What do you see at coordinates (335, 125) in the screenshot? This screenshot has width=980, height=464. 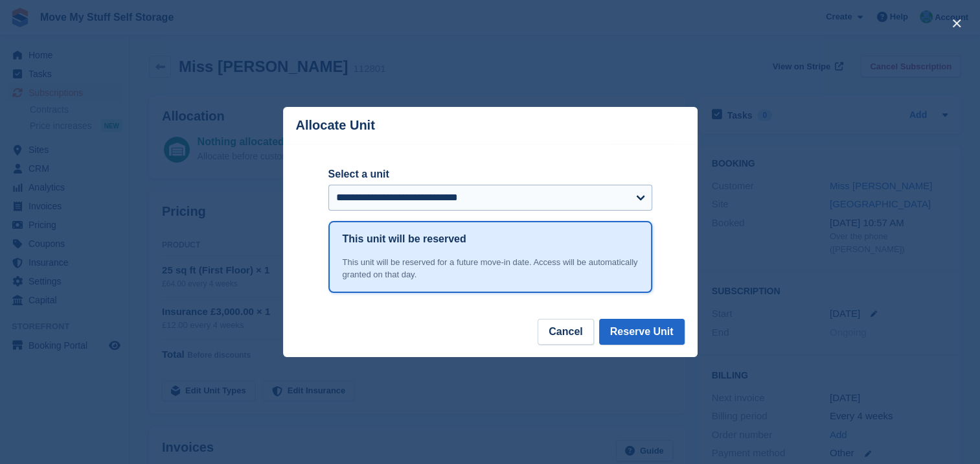 I see `p: Allocate Unit` at bounding box center [335, 125].